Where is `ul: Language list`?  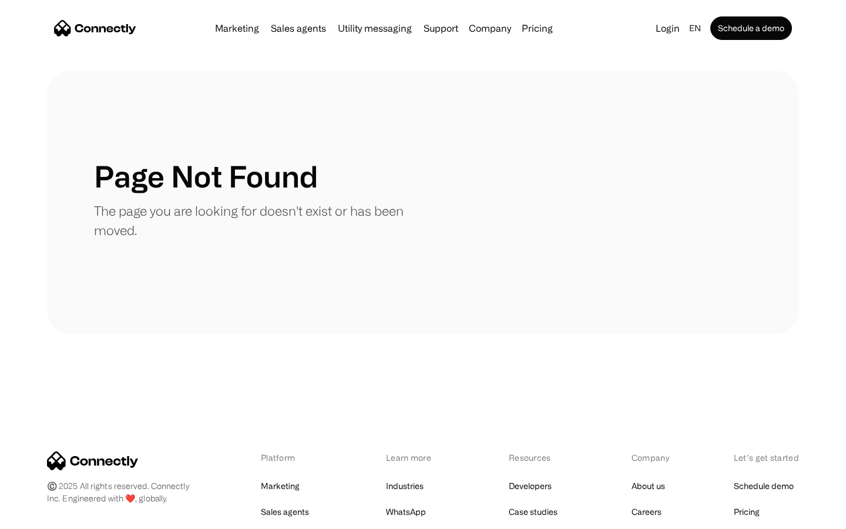 ul: Language list is located at coordinates (47, 516).